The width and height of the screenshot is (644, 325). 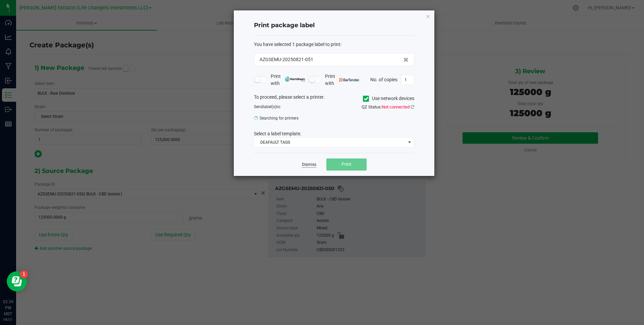 I want to click on span: Not connected, so click(x=396, y=107).